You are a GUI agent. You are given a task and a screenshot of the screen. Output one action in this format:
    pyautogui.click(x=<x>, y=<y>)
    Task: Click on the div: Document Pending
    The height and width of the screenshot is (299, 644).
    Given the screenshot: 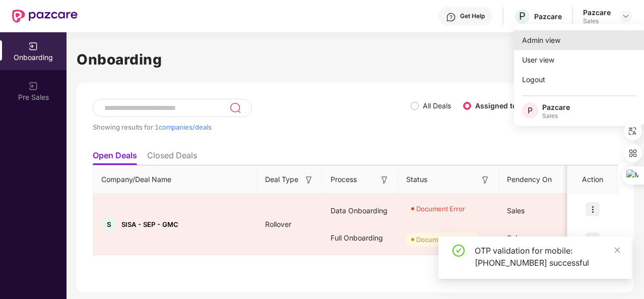 What is the action you would take?
    pyautogui.click(x=445, y=240)
    